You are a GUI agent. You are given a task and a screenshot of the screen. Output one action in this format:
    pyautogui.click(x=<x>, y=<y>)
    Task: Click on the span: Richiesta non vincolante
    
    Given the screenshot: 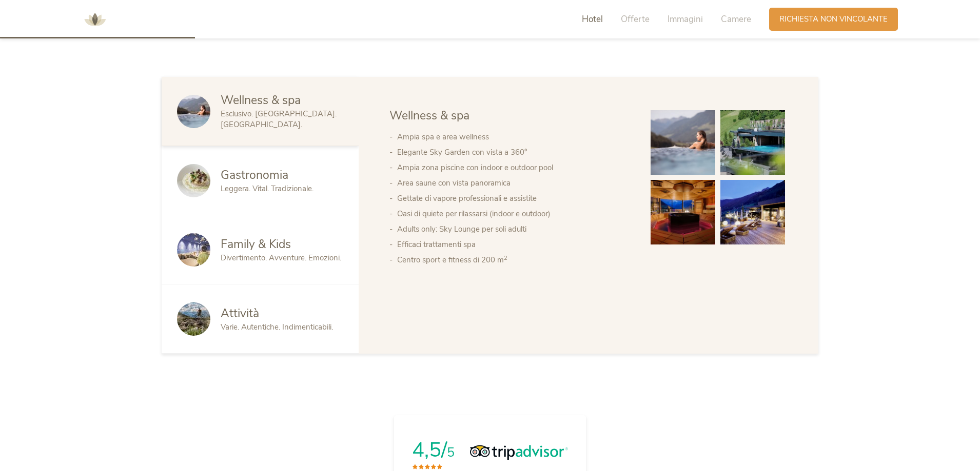 What is the action you would take?
    pyautogui.click(x=833, y=19)
    